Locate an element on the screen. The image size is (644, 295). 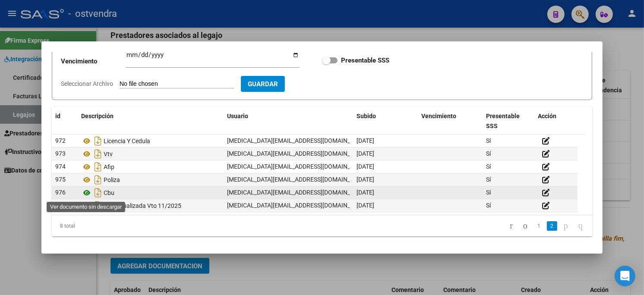
span: 975 is located at coordinates (61, 180).